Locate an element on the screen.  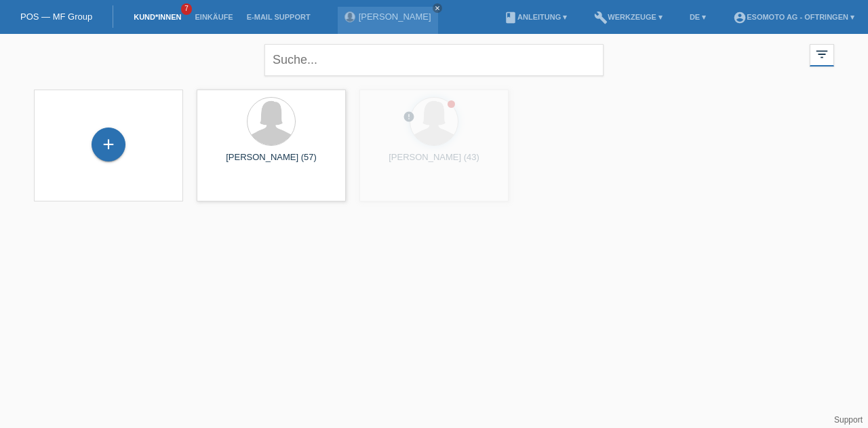
a: Einkäufe is located at coordinates (214, 17).